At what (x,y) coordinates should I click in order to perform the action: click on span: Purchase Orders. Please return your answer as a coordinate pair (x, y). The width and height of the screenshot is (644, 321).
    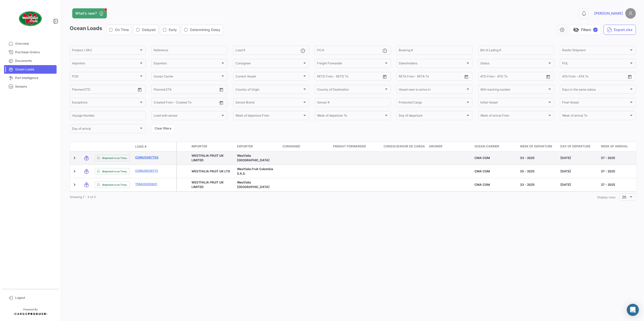
    Looking at the image, I should click on (35, 52).